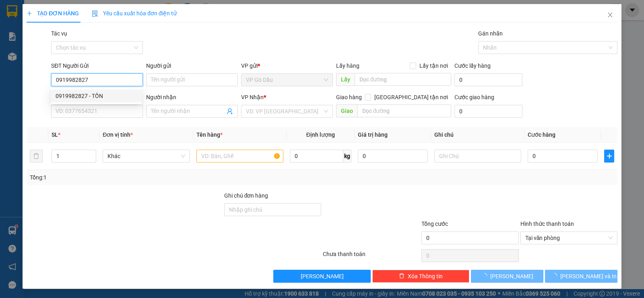 The image size is (644, 298). I want to click on label: Ghi chú đơn hàng, so click(246, 196).